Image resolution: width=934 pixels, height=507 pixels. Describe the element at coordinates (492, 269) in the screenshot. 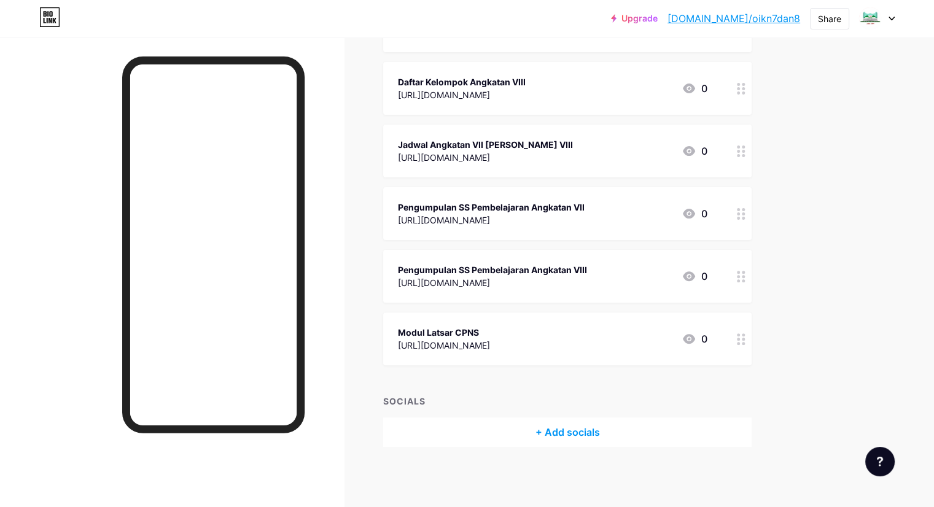

I see `div: Pengumpulan SS Pembelajaran Angkatan VIII` at that location.